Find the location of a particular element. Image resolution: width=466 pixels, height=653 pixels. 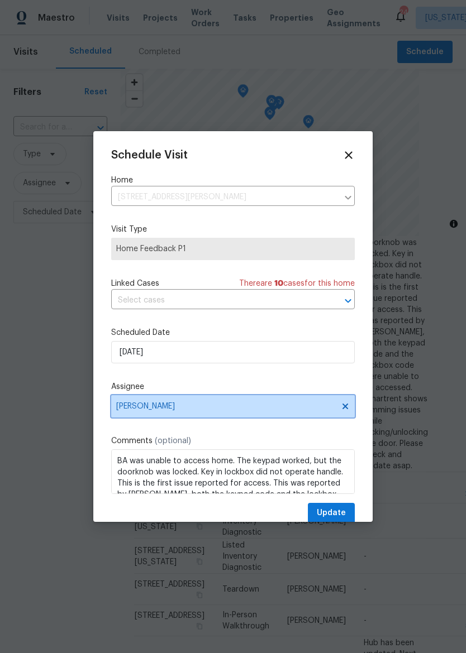

span: Update is located at coordinates (331, 513).